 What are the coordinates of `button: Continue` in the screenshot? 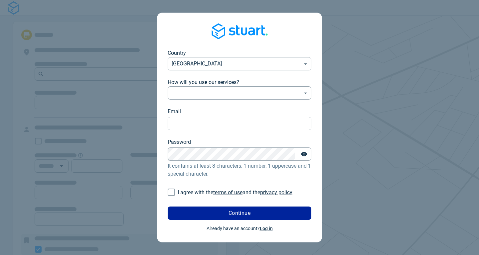 It's located at (239, 213).